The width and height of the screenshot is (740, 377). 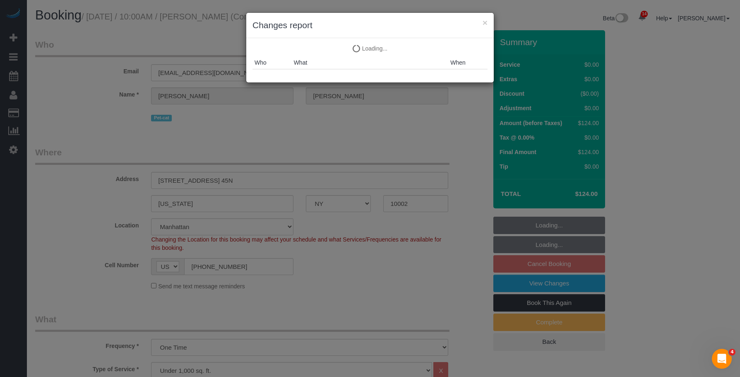 What do you see at coordinates (732, 352) in the screenshot?
I see `span: 4` at bounding box center [732, 352].